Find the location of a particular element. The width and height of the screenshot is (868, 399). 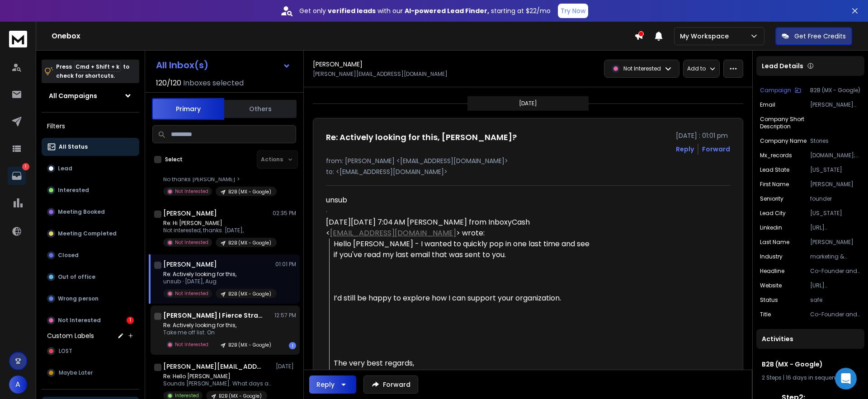

h1: B2B (MX - Google) is located at coordinates (810, 364).